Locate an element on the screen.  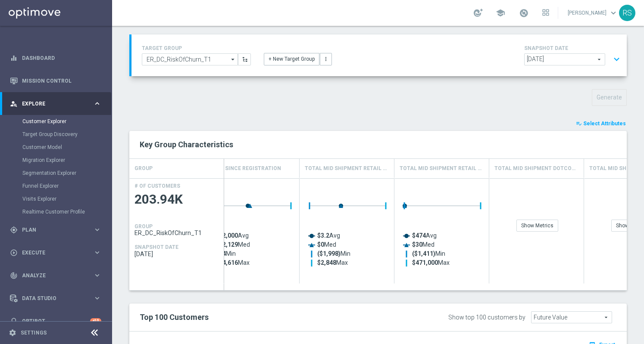
a: Funnel Explorer is located at coordinates (56, 186).